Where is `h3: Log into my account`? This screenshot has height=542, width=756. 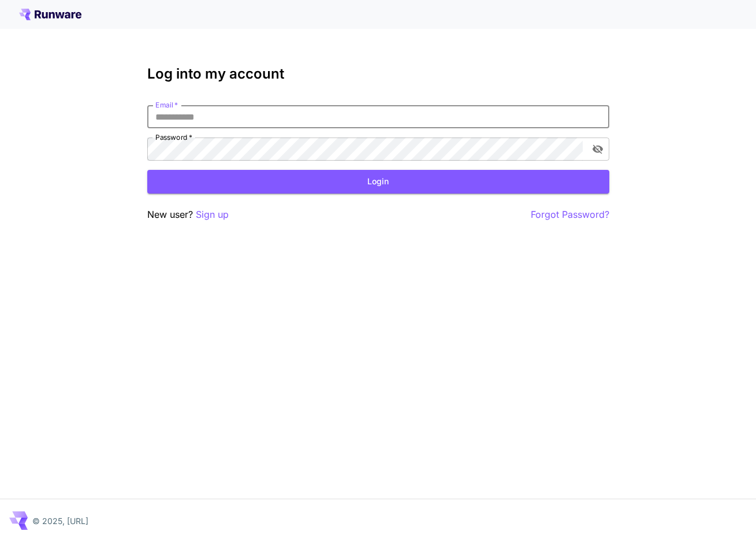 h3: Log into my account is located at coordinates (378, 74).